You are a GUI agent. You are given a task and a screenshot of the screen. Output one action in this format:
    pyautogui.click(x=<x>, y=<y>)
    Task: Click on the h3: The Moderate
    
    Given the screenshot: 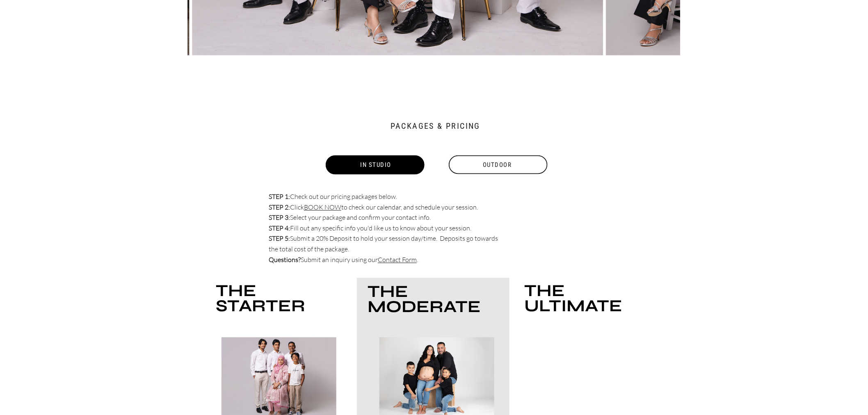 What is the action you would take?
    pyautogui.click(x=432, y=308)
    